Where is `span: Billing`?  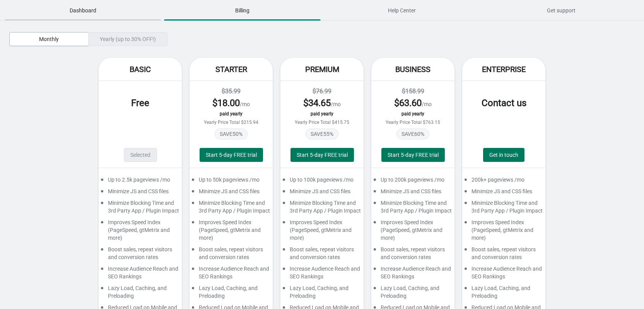 span: Billing is located at coordinates (242, 11).